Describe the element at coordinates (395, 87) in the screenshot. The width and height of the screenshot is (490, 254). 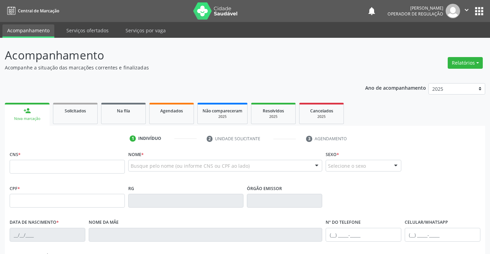
I see `p: Ano de acompanhamento` at that location.